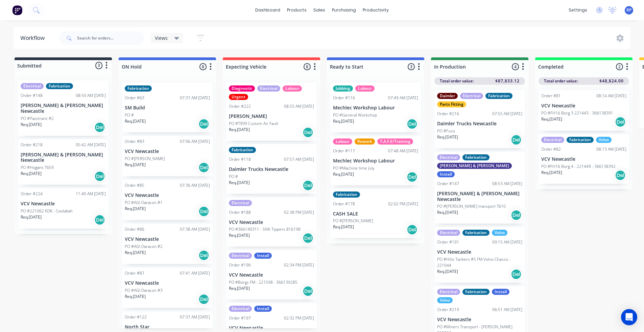 This screenshot has height=332, width=644. Describe the element at coordinates (448, 310) in the screenshot. I see `div: Order #219` at that location.